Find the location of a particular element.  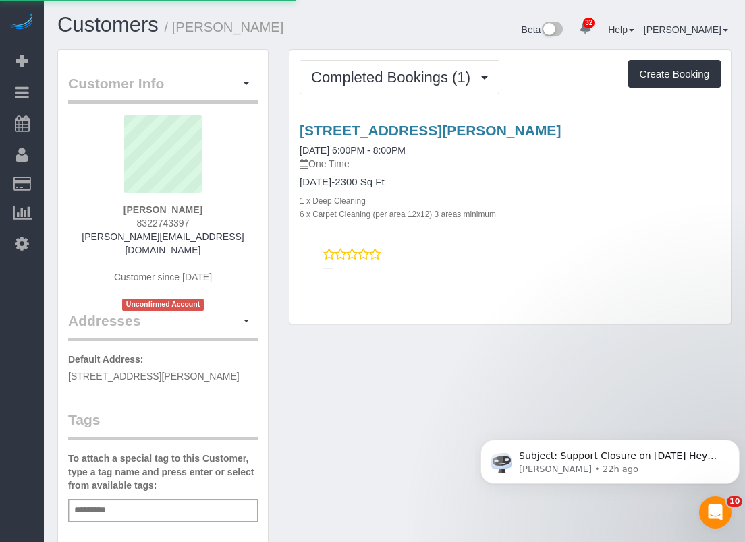

span: Unconfirmed Account is located at coordinates (163, 304).